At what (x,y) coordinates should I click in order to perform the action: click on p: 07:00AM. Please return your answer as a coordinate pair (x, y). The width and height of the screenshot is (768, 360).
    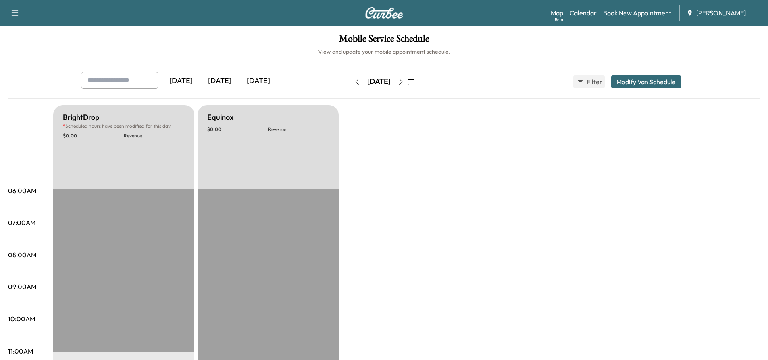
    Looking at the image, I should click on (22, 222).